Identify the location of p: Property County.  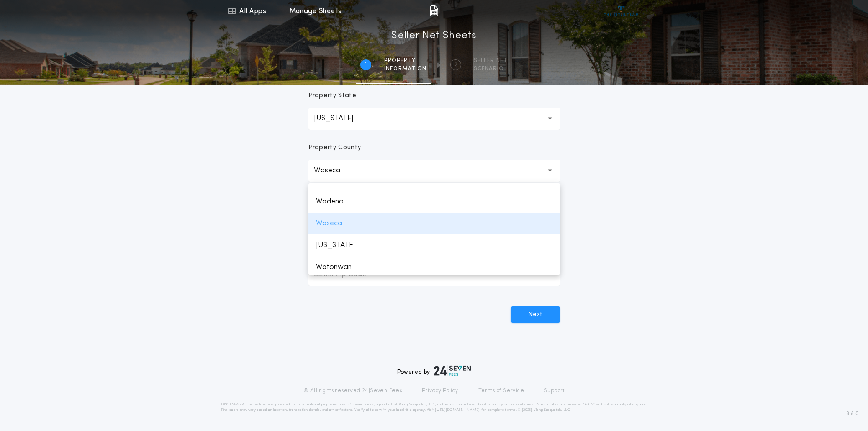
(335, 147).